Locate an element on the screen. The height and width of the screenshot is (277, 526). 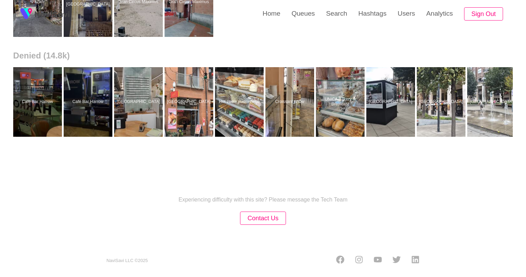
a: LinkedIn is located at coordinates (415, 261).